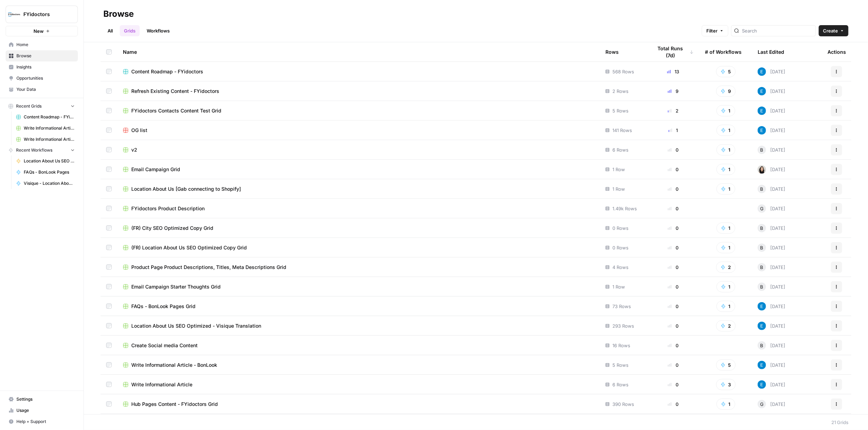 The width and height of the screenshot is (868, 430). What do you see at coordinates (49, 172) in the screenshot?
I see `span: FAQs - BonLook Pages` at bounding box center [49, 172].